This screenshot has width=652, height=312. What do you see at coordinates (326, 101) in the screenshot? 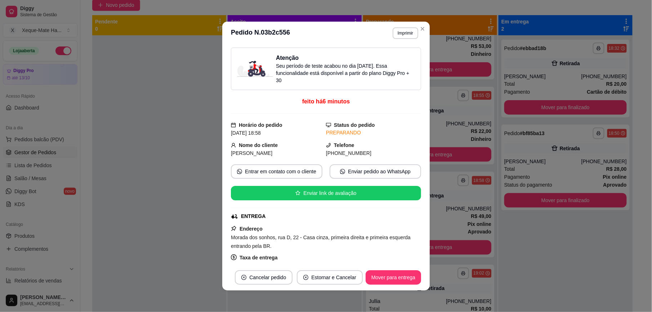
I see `span: feito há 6 minutos` at bounding box center [326, 101].